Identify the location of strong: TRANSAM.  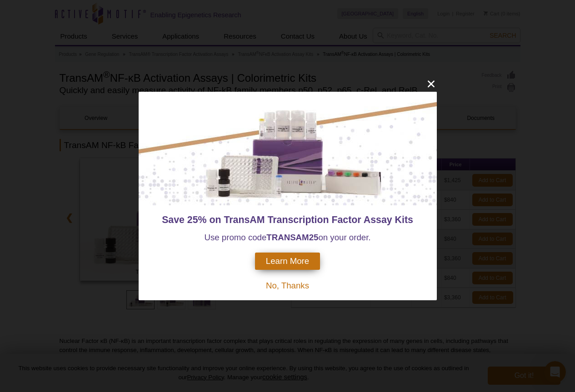
(287, 237).